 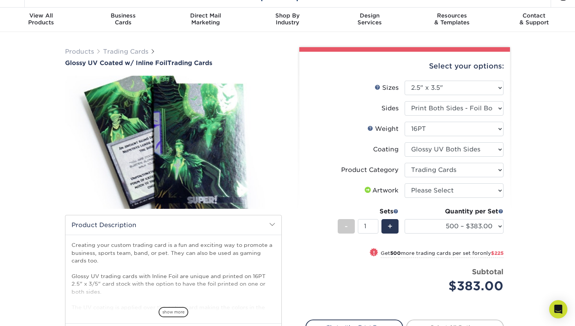 What do you see at coordinates (385, 149) in the screenshot?
I see `div: Coating` at bounding box center [385, 149].